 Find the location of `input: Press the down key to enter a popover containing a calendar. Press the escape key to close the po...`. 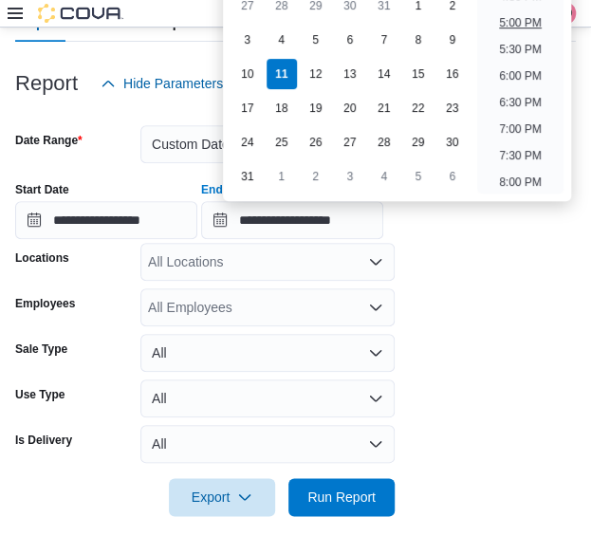

input: Press the down key to enter a popover containing a calendar. Press the escape key to close the po... is located at coordinates (292, 220).